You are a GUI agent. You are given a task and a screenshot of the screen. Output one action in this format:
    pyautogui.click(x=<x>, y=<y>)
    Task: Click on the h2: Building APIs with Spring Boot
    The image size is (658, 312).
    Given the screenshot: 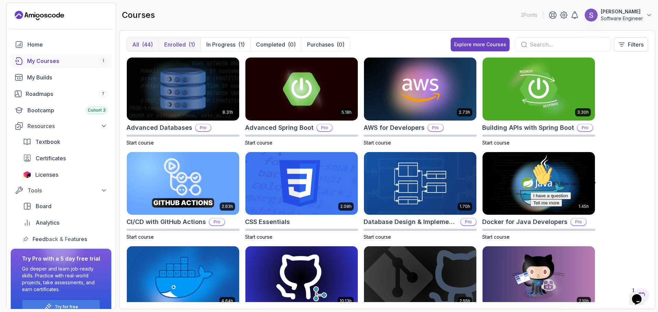 What is the action you would take?
    pyautogui.click(x=528, y=128)
    